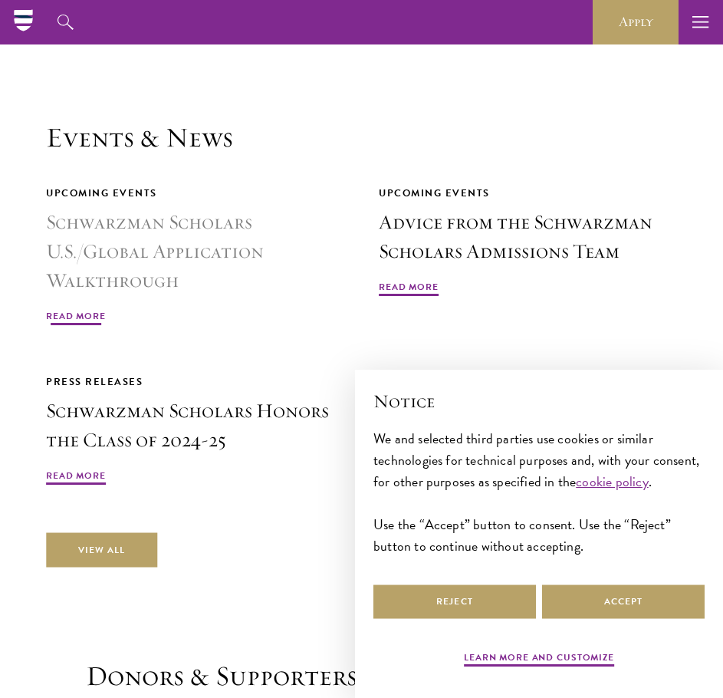 This screenshot has height=698, width=723. What do you see at coordinates (528, 242) in the screenshot?
I see `a: Upcoming Events Advice from the Schwarzman Scholars Admissions Team Read More` at bounding box center [528, 242].